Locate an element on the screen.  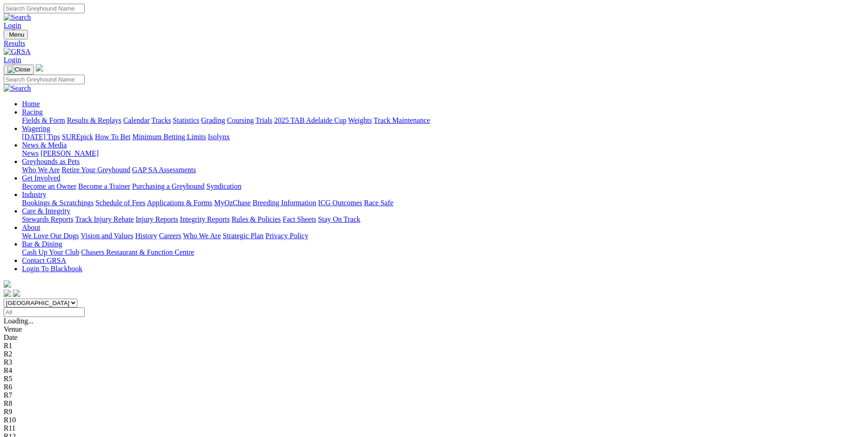
div: R5 is located at coordinates (434, 379).